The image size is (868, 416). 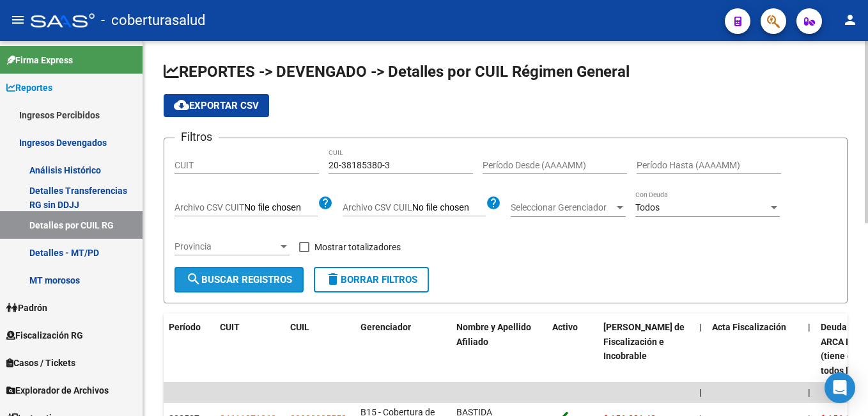 What do you see at coordinates (226, 246) in the screenshot?
I see `span: Provincia` at bounding box center [226, 246].